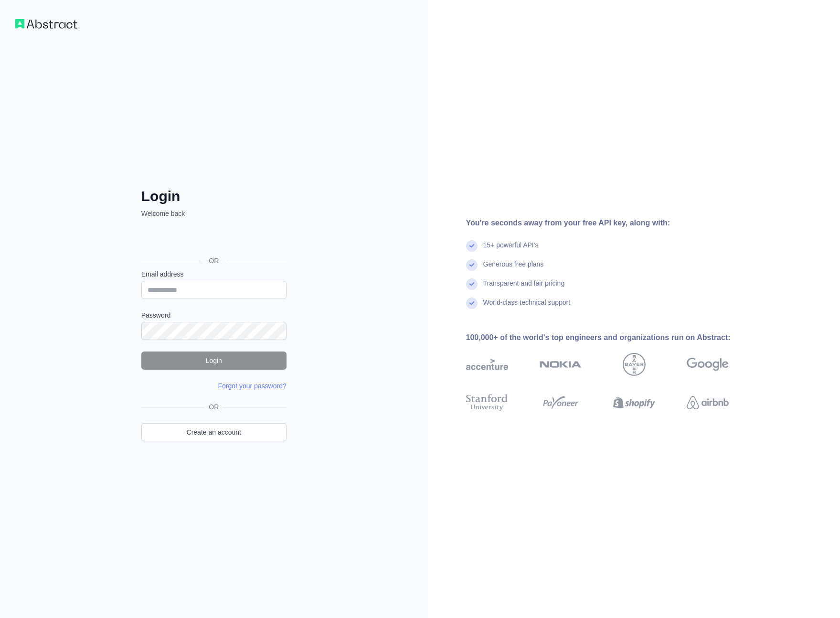 The width and height of the screenshot is (840, 618). Describe the element at coordinates (511, 250) in the screenshot. I see `div: 15+ powerful API's` at that location.